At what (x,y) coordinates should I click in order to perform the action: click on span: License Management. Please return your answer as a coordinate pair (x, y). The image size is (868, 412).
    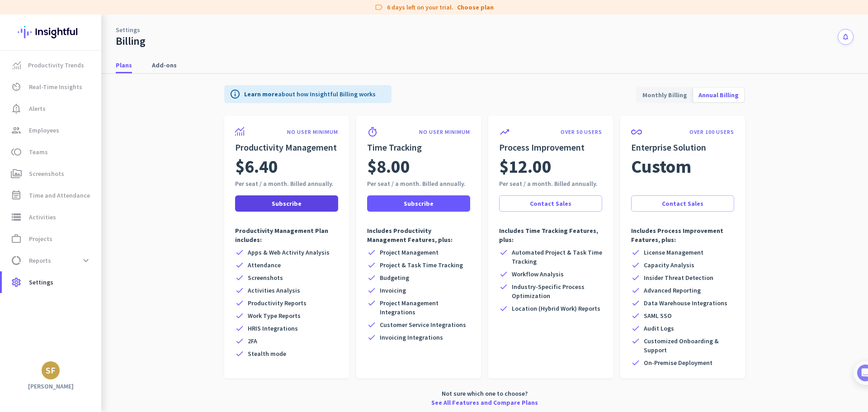
    Looking at the image, I should click on (674, 253).